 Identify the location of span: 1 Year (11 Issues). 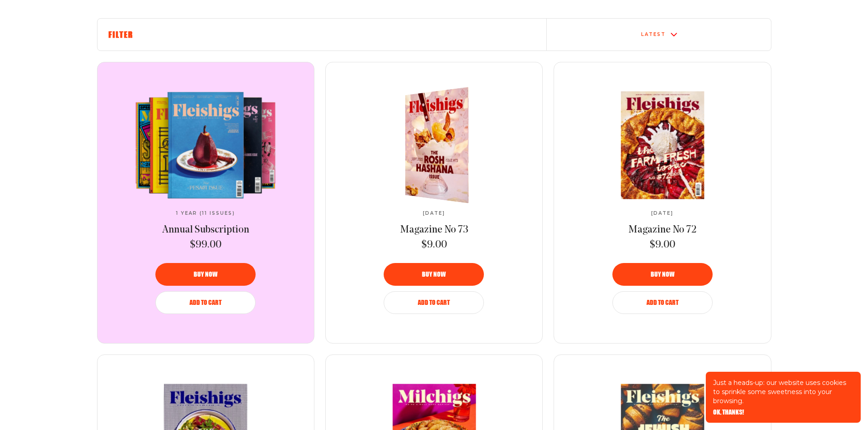
(206, 213).